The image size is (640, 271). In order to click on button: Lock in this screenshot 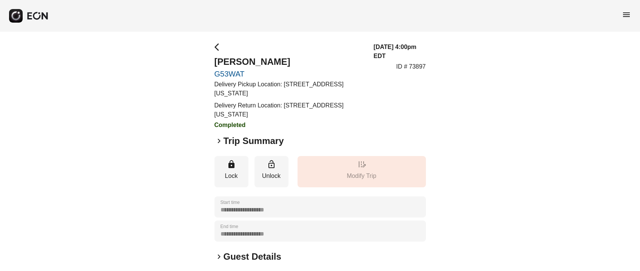, I will do `click(231, 172)`.